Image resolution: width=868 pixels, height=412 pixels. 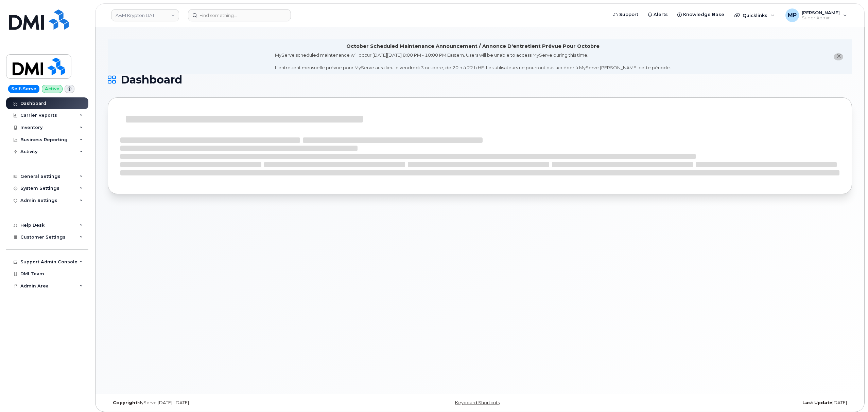 What do you see at coordinates (477, 402) in the screenshot?
I see `a: Keyboard Shortcuts` at bounding box center [477, 402].